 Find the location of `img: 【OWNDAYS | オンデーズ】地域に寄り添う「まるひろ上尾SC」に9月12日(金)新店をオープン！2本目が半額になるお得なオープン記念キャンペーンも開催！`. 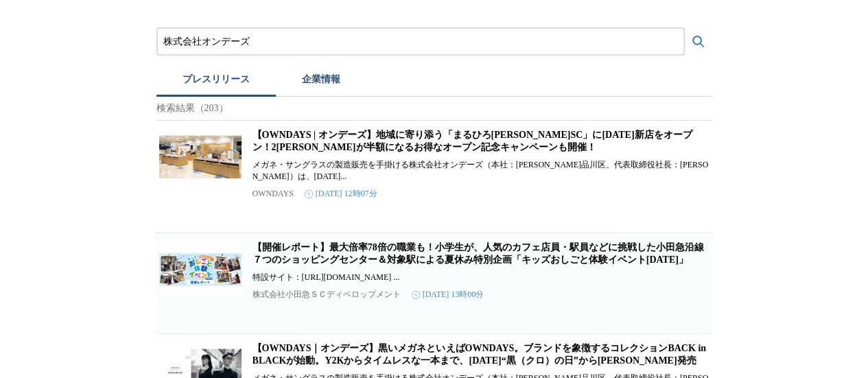

img: 【OWNDAYS | オンデーズ】地域に寄り添う「まるひろ上尾SC」に9月12日(金)新店をオープン！2本目が半額になるお得なオープン記念キャンペーンも開催！ is located at coordinates (200, 156).